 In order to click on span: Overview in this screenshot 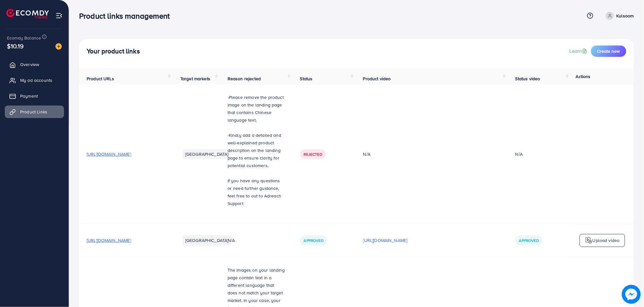, I will do `click(30, 64)`.